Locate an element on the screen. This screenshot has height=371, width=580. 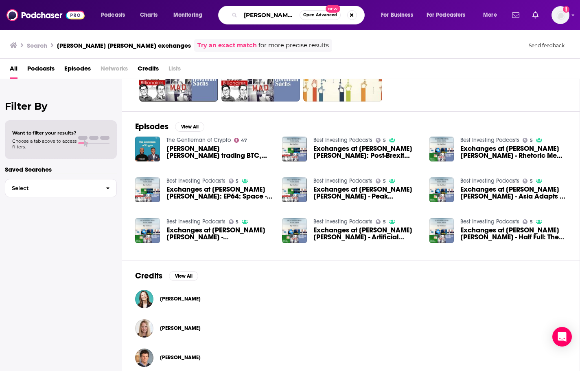
a: Podcasts is located at coordinates (41, 70).